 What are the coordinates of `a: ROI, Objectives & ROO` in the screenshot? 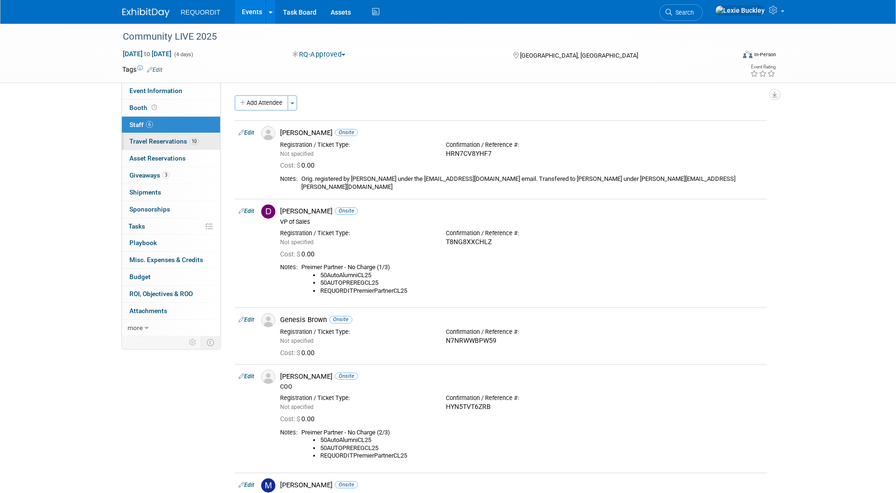 It's located at (171, 294).